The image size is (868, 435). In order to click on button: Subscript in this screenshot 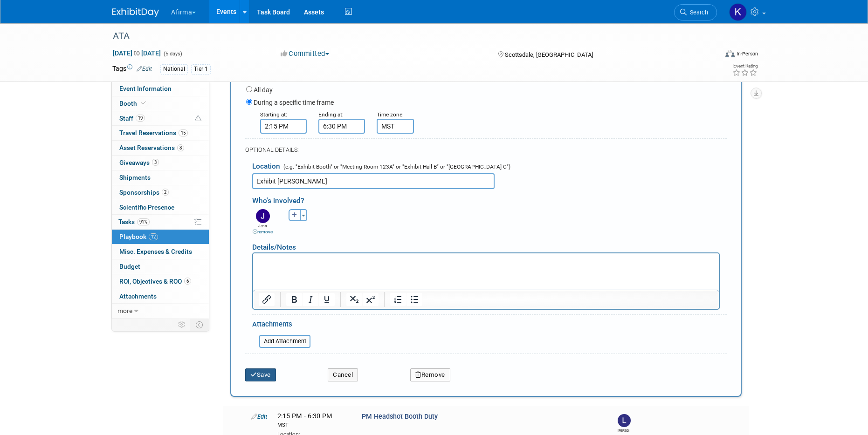, I will do `click(354, 299)`.